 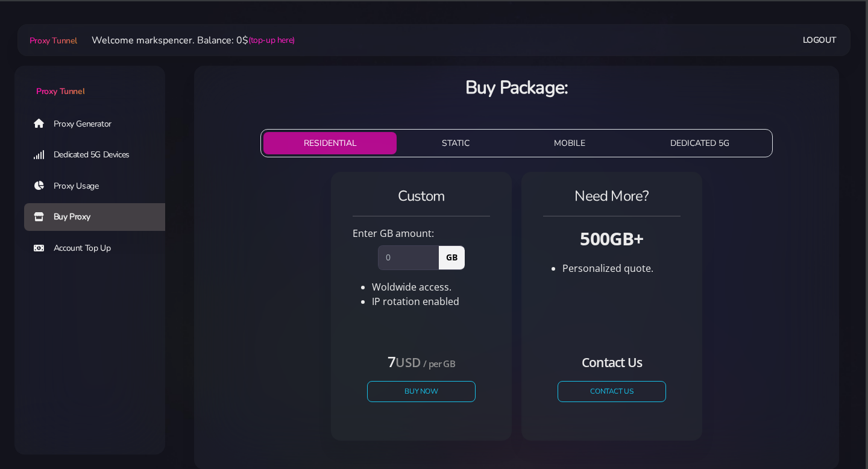 What do you see at coordinates (421, 361) in the screenshot?
I see `h4: 7` at bounding box center [421, 361].